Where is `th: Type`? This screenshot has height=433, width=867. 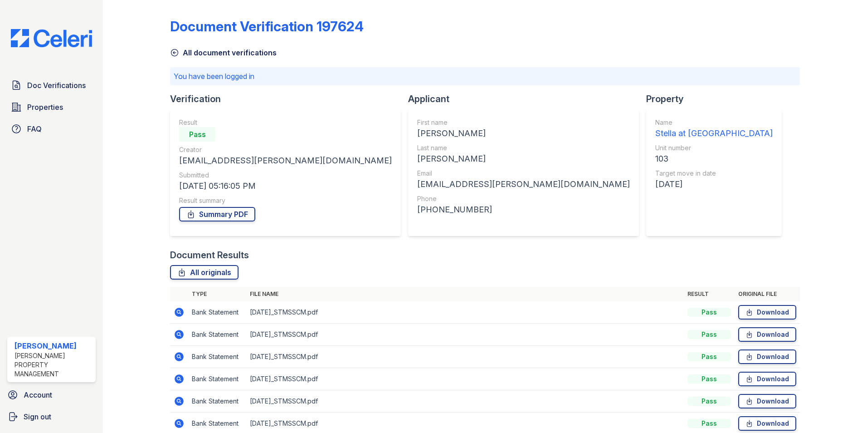
th: Type is located at coordinates (217, 294).